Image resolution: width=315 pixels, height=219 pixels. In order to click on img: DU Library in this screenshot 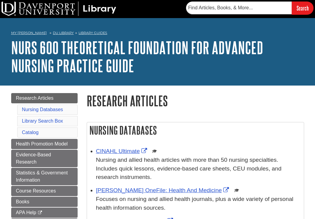, I will do `click(59, 9)`.